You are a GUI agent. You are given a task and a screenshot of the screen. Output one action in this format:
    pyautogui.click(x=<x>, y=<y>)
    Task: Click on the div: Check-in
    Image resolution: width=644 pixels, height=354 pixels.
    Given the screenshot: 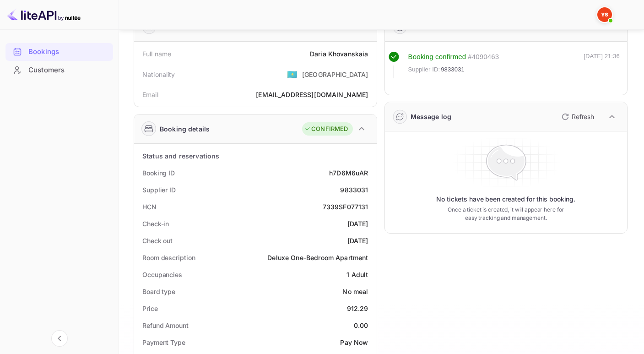 What is the action you would take?
    pyautogui.click(x=156, y=223)
    